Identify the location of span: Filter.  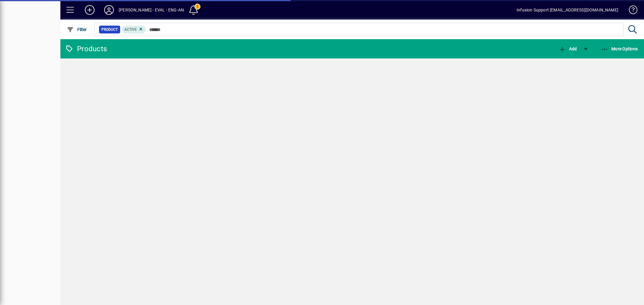
(77, 30).